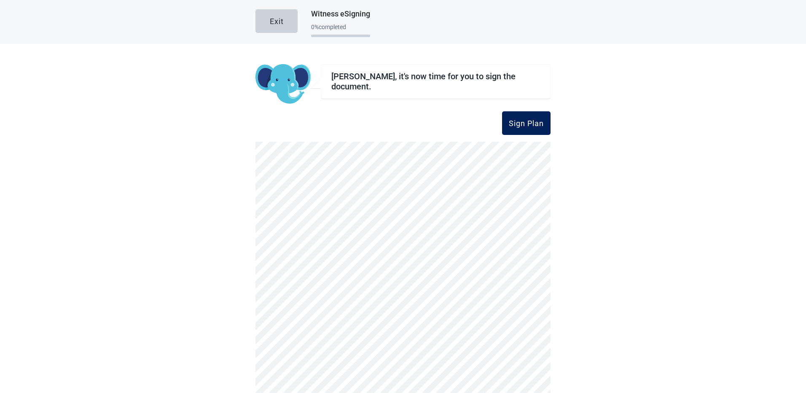  What do you see at coordinates (283, 84) in the screenshot?
I see `img: Koda Elephant` at bounding box center [283, 84].